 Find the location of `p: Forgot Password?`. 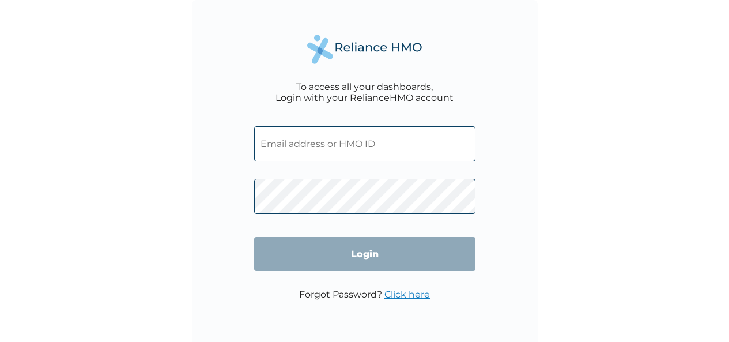

p: Forgot Password? is located at coordinates (364, 294).